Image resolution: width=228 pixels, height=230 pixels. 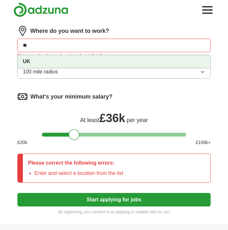 I want to click on p: Please correct the following errors:, so click(x=76, y=163).